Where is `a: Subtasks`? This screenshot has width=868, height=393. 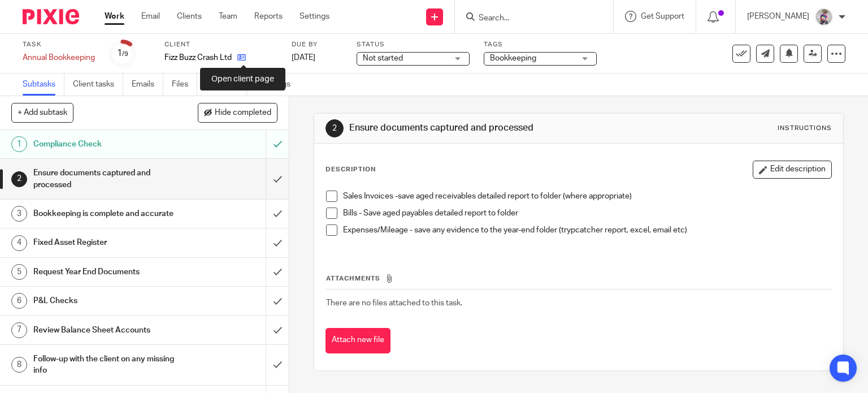 a: Subtasks is located at coordinates (43, 85).